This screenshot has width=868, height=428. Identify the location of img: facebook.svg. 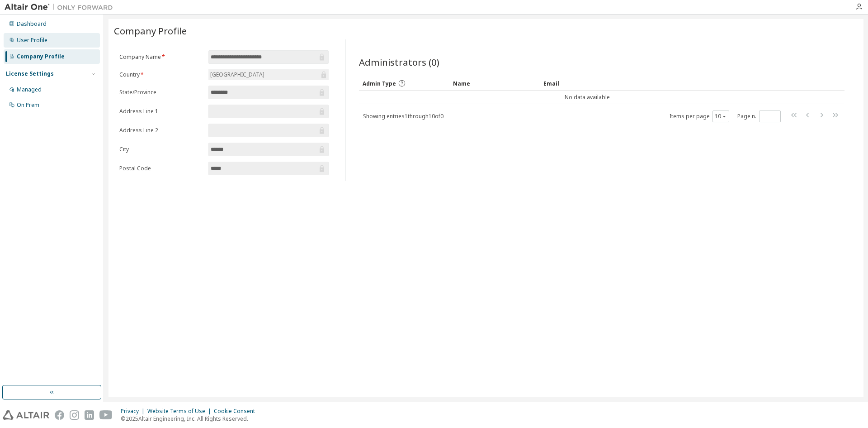
(59, 415).